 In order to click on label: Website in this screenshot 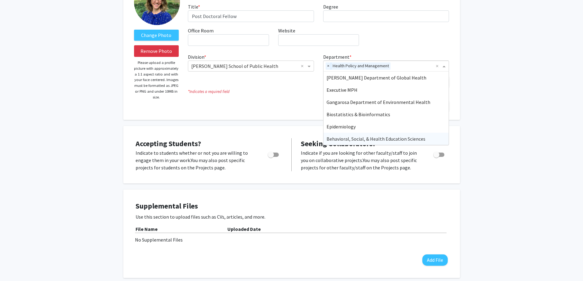, I will do `click(287, 31)`.